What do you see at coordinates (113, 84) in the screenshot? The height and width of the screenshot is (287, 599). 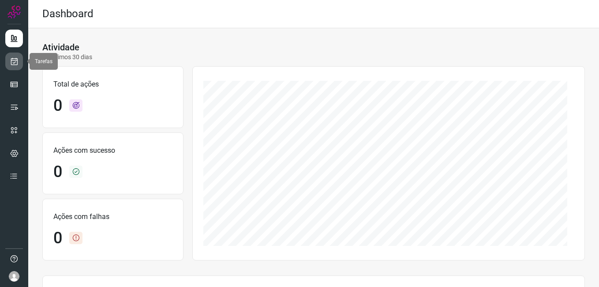 I see `p: Total de ações` at bounding box center [113, 84].